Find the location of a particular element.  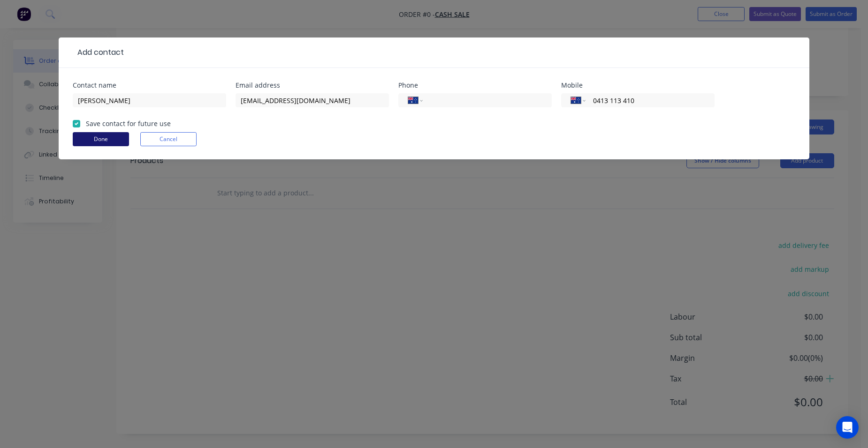

div: Email address is located at coordinates (312, 86).